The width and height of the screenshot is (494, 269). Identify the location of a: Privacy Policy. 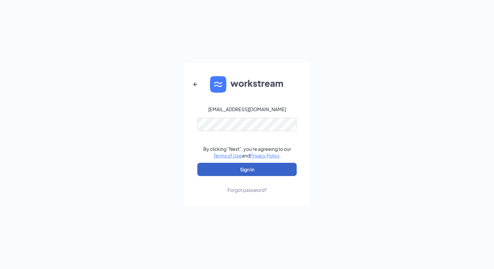
(265, 156).